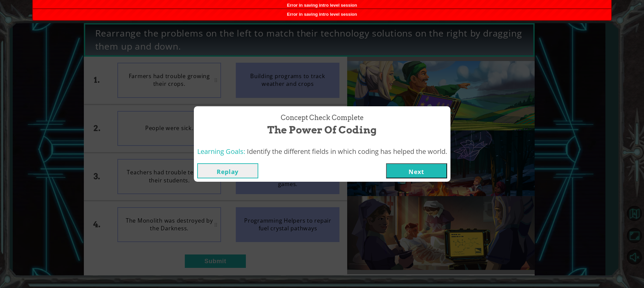  What do you see at coordinates (322, 130) in the screenshot?
I see `span: The Power of Coding` at bounding box center [322, 130].